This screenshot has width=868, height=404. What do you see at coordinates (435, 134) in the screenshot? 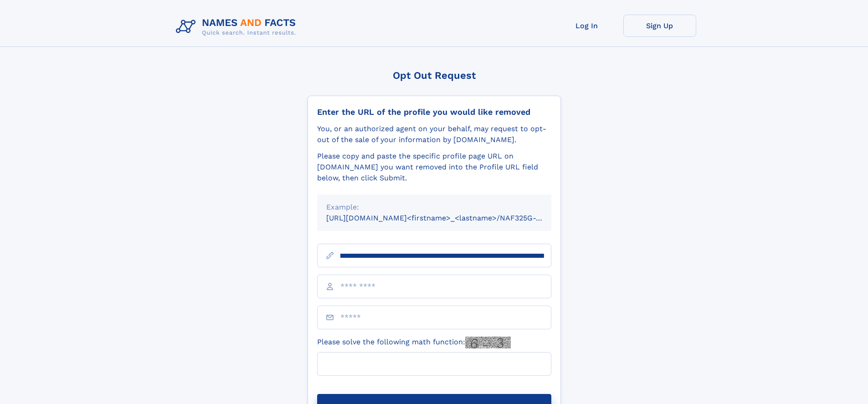
I see `div: You, or an authorized agent on your behalf, may request to opt-out of the sale of your informatio...` at bounding box center [435, 134].